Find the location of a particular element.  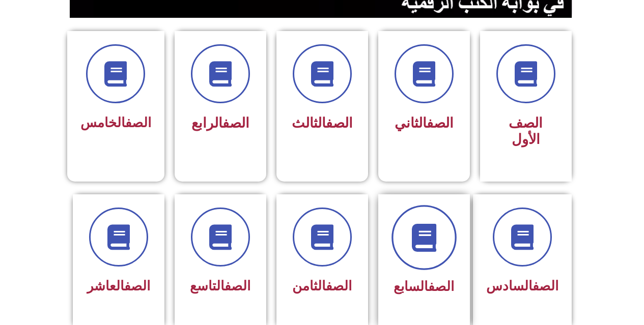

span: العاشر is located at coordinates (118, 286).